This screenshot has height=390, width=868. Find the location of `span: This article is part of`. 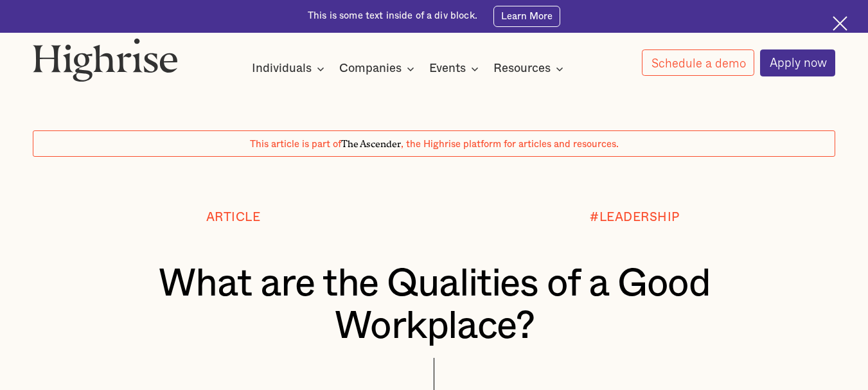

span: This article is part of is located at coordinates (295, 144).